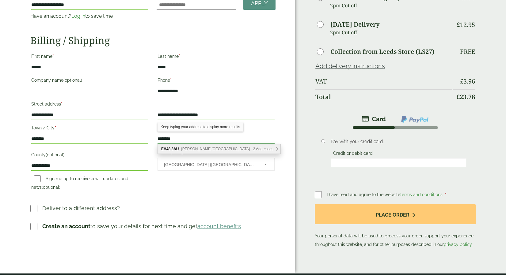 The height and width of the screenshot is (275, 506). I want to click on p: Deliver to a different address?, so click(81, 208).